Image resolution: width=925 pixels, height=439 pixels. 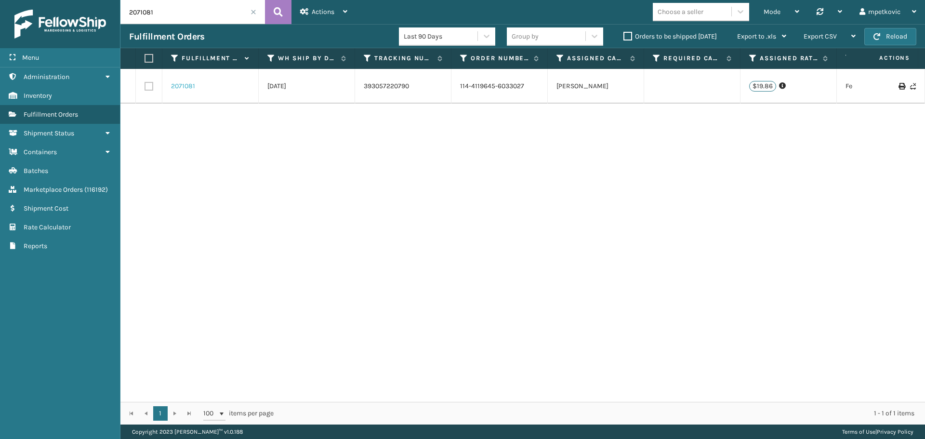 I want to click on label: Tracking Number, so click(x=403, y=58).